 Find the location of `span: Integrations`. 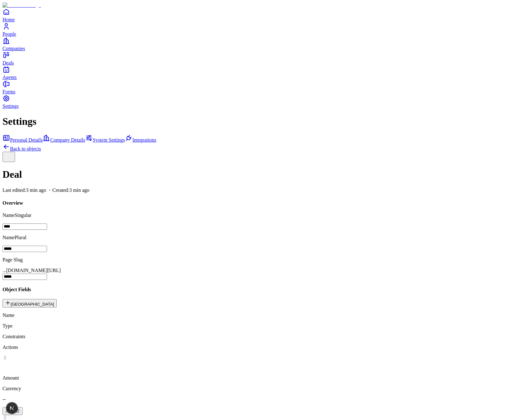

span: Integrations is located at coordinates (144, 140).